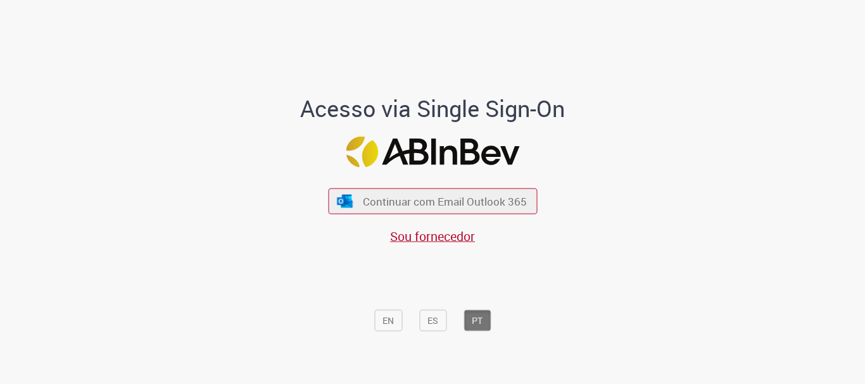 This screenshot has width=865, height=384. What do you see at coordinates (432, 109) in the screenshot?
I see `h1: Acesso via Single Sign-On` at bounding box center [432, 109].